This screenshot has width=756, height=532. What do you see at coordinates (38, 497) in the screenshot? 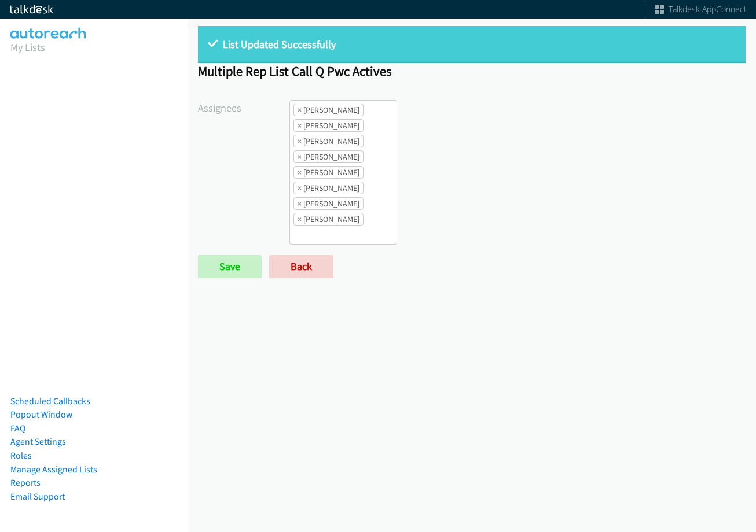
I see `a: Email Support` at bounding box center [38, 497].